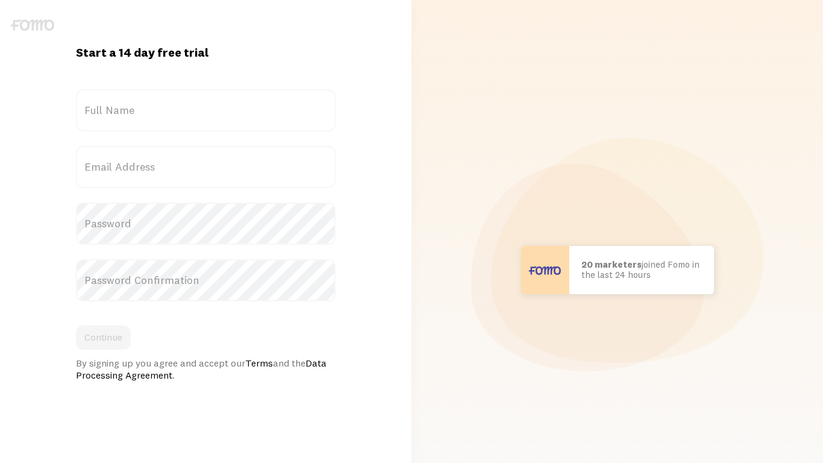  I want to click on h1: Start a 14 day free trial, so click(206, 52).